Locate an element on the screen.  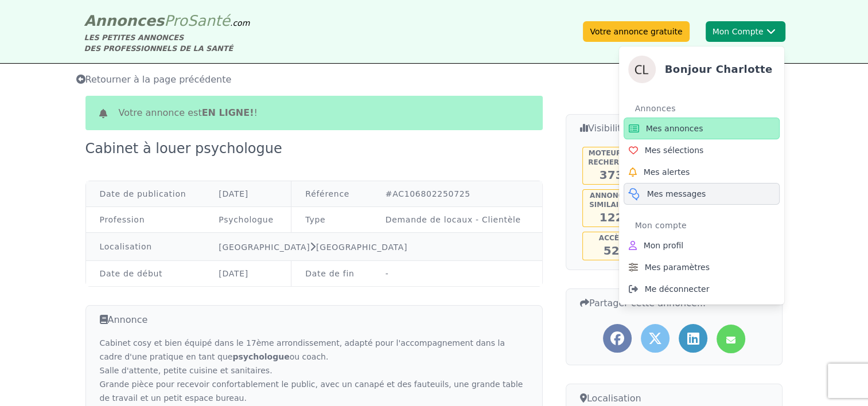
div: LES PETITES ANNONCES DES PROFESSIONNELS DE LA SANTÉ is located at coordinates (167, 43).